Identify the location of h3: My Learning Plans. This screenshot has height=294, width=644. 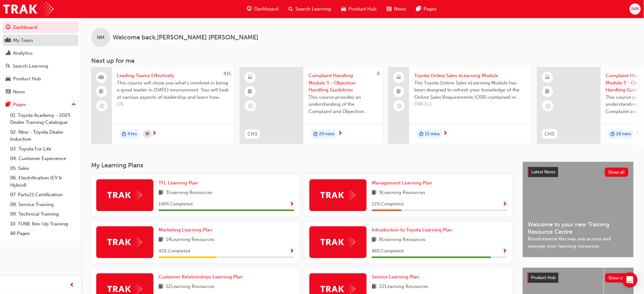
(302, 165).